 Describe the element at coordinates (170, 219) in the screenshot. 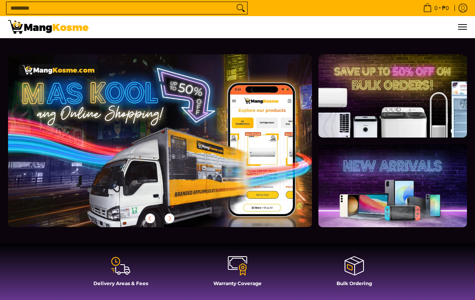

I see `button: Next` at that location.